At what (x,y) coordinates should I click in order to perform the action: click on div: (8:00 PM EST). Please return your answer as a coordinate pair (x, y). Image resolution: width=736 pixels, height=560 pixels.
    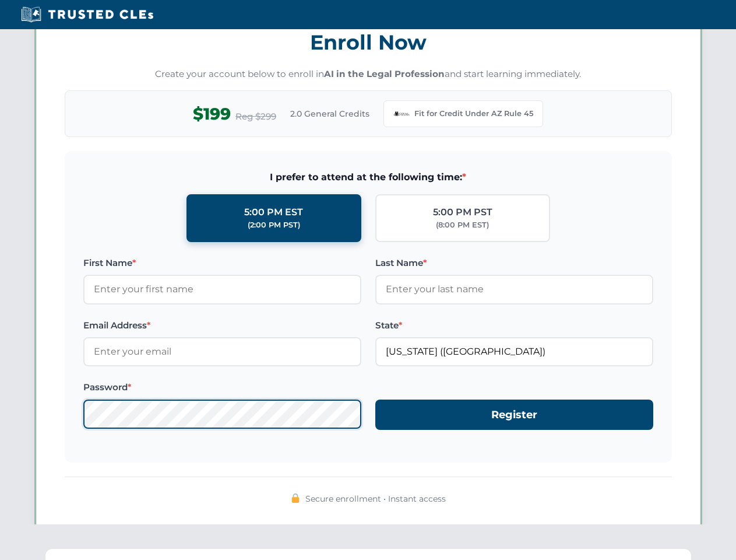
    Looking at the image, I should click on (462, 225).